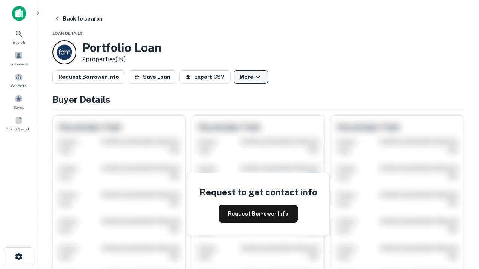 This screenshot has height=269, width=479. I want to click on span: SREO Search, so click(19, 129).